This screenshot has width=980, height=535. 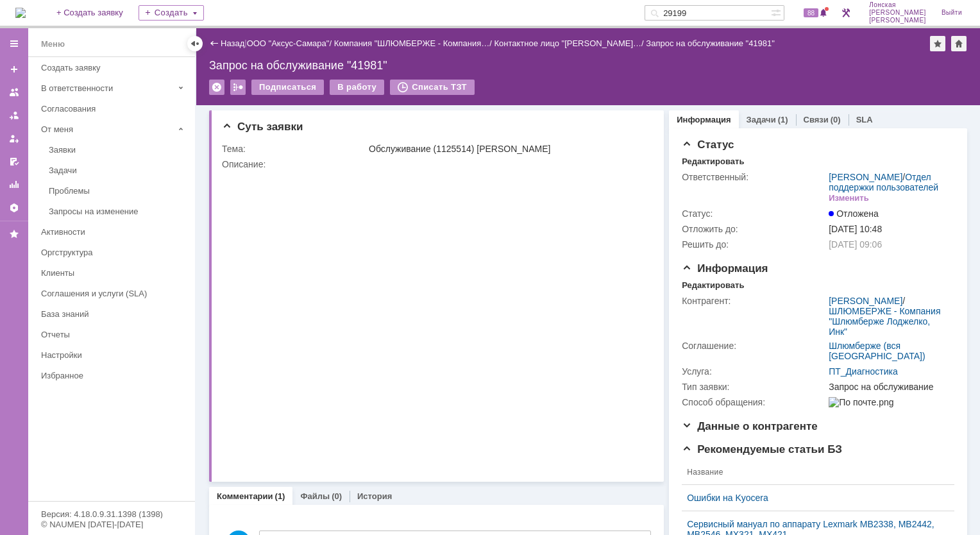 I want to click on span: Суть заявки, so click(x=263, y=126).